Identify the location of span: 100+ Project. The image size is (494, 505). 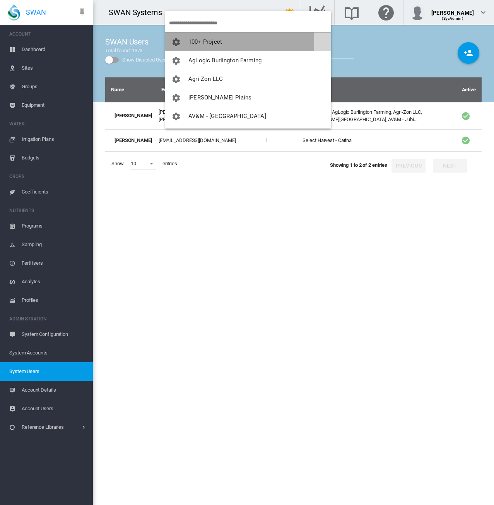
(205, 42).